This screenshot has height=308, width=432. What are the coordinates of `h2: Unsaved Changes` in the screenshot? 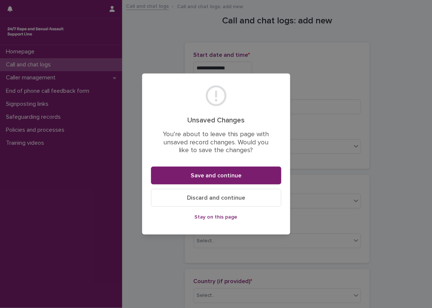 It's located at (216, 120).